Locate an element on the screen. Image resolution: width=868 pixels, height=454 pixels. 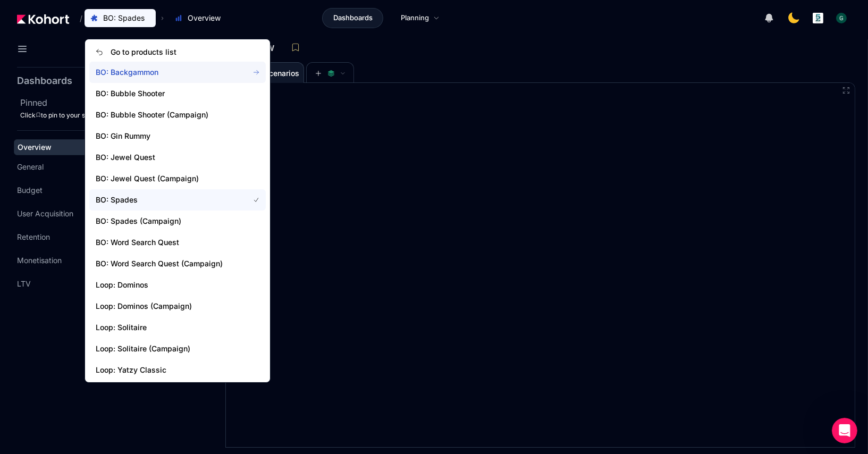
span: Monetisation is located at coordinates (39, 260).